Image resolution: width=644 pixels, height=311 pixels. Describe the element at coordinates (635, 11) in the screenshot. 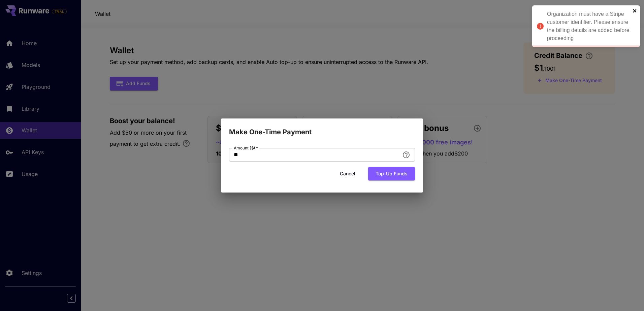

I see `button: close` at that location.